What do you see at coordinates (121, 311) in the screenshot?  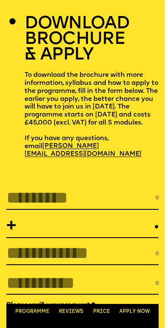 I see `span: A` at bounding box center [121, 311].